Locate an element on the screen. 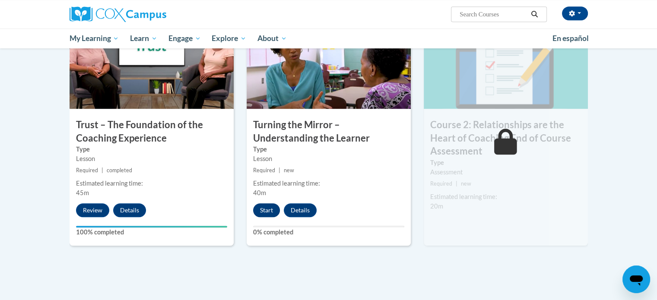 Image resolution: width=657 pixels, height=300 pixels. h3: Trust – The Foundation of the Coaching Experience is located at coordinates (152, 132).